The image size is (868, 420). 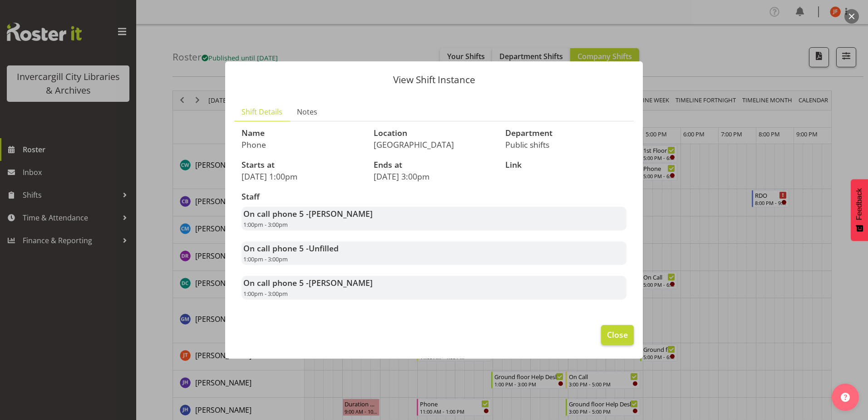 What do you see at coordinates (434, 133) in the screenshot?
I see `h3: Location` at bounding box center [434, 133].